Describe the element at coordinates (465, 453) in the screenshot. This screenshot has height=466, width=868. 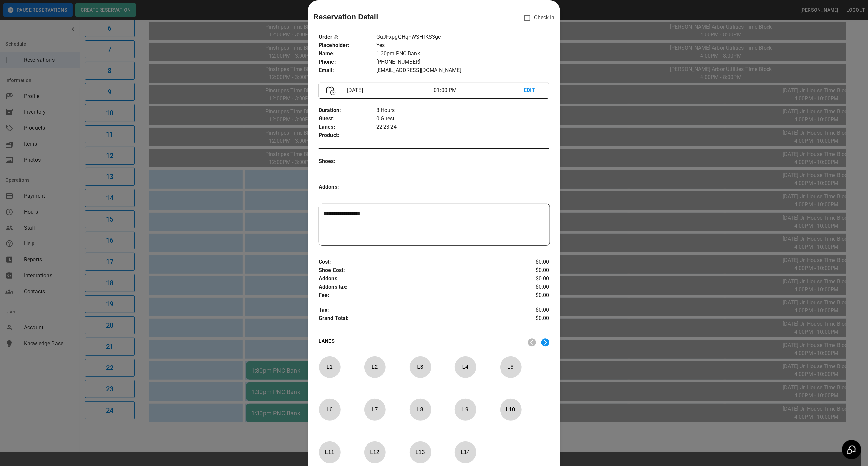
I see `p: L 14` at that location.